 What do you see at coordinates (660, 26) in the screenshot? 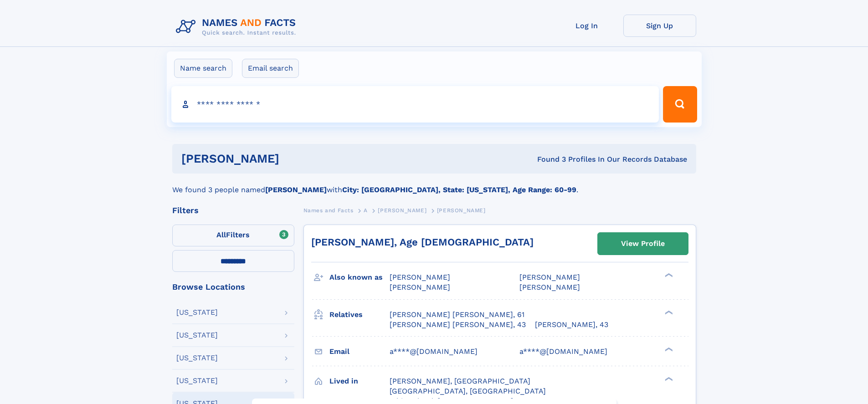
I see `a: Sign Up` at bounding box center [660, 26].